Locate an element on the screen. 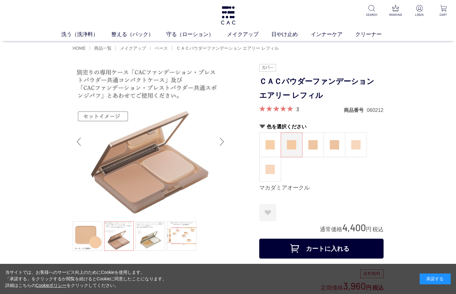 The image size is (456, 294). a: 守る（ローション） is located at coordinates (196, 34).